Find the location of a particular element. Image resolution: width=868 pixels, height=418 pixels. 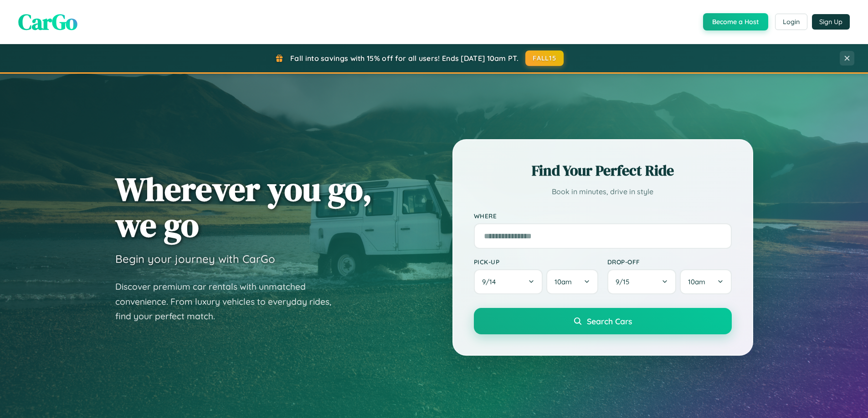

button: Login is located at coordinates (791, 22).